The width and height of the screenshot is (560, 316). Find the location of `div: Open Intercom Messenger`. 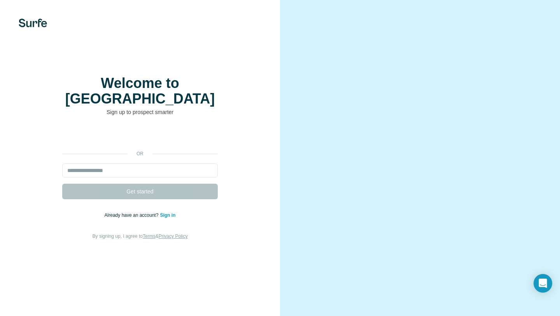

div: Open Intercom Messenger is located at coordinates (543, 283).